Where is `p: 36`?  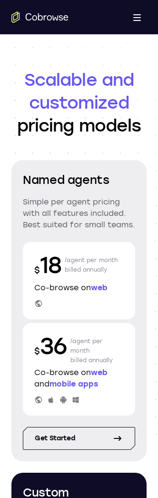
p: 36 is located at coordinates (51, 348).